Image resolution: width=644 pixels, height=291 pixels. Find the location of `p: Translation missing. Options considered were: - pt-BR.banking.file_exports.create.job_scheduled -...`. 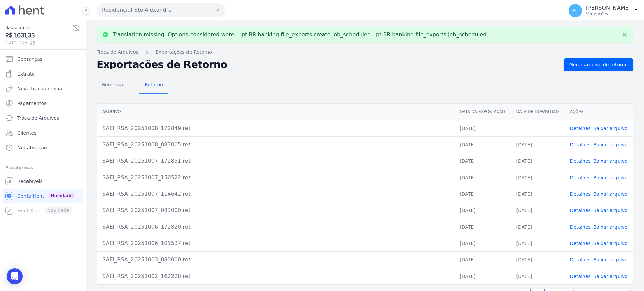

p: Translation missing. Options considered were: - pt-BR.banking.file_exports.create.job_scheduled -... is located at coordinates (299, 35).